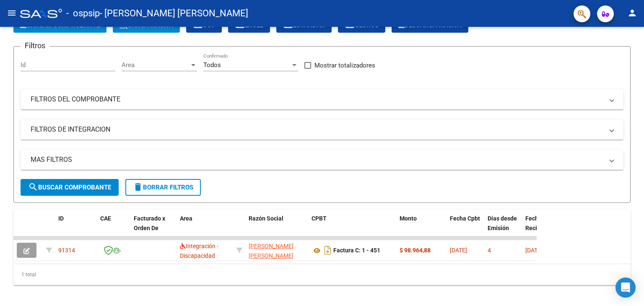 The image size is (644, 306). I want to click on span: Fecha Cpbt, so click(465, 218).